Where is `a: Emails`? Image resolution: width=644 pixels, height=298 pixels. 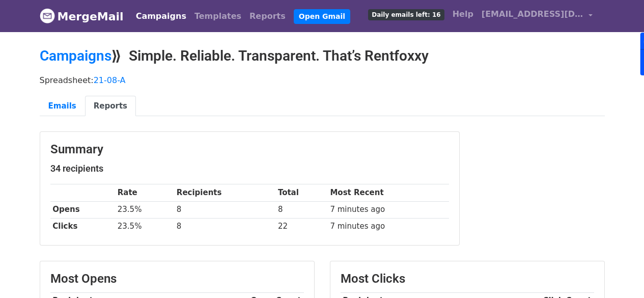 a: Emails is located at coordinates (62, 106).